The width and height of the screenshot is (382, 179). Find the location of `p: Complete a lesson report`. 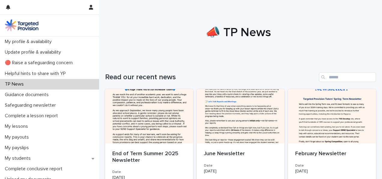

p: Complete a lesson report is located at coordinates (32, 115).